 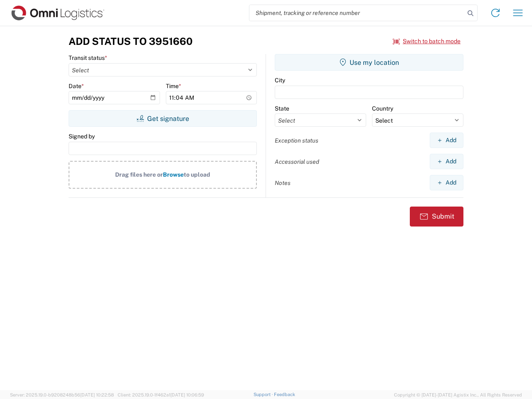 I want to click on button: Switch to batch mode, so click(x=426, y=41).